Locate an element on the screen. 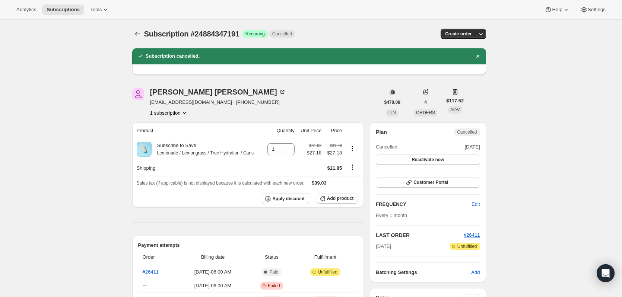  th: Unit Price is located at coordinates (310, 131).